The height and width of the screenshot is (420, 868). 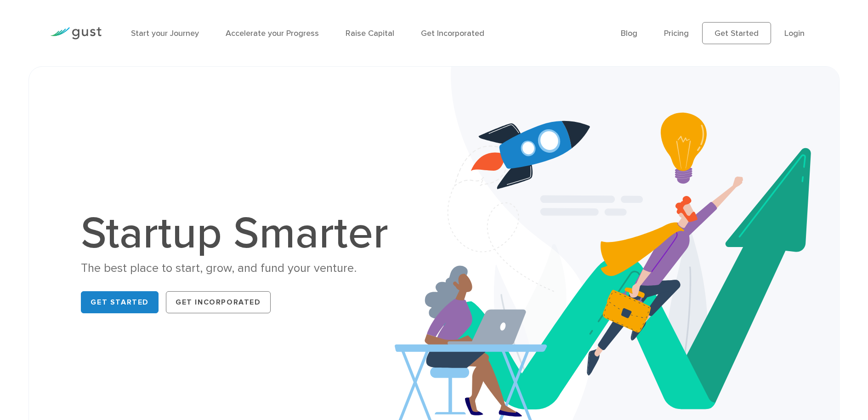 What do you see at coordinates (629, 33) in the screenshot?
I see `a: Blog` at bounding box center [629, 33].